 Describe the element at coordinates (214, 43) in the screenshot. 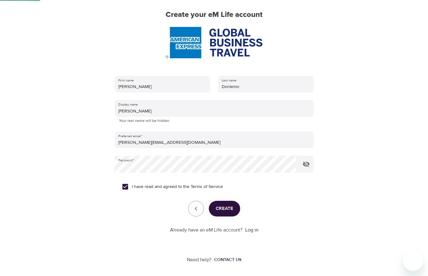

I see `img: AmEx%20GBT%20logo.png` at that location.